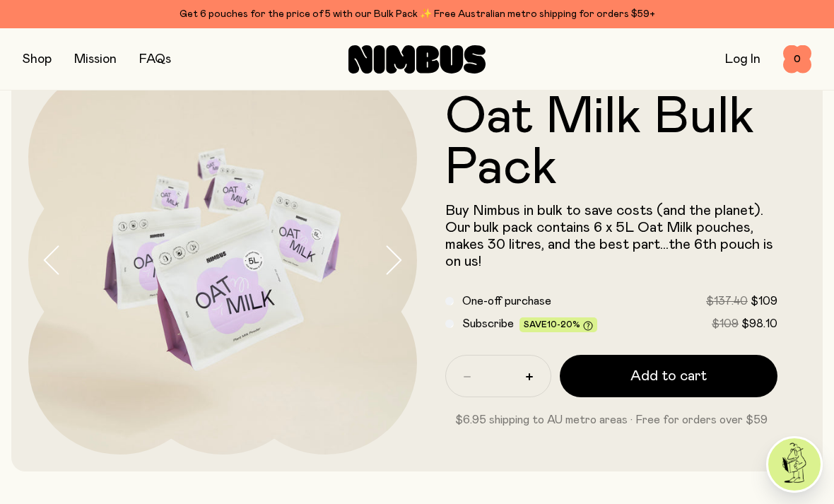  Describe the element at coordinates (798, 59) in the screenshot. I see `button: 0` at that location.